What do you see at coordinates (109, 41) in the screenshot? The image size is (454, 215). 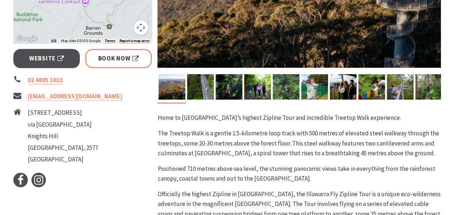 I see `a: Terms` at bounding box center [109, 41].